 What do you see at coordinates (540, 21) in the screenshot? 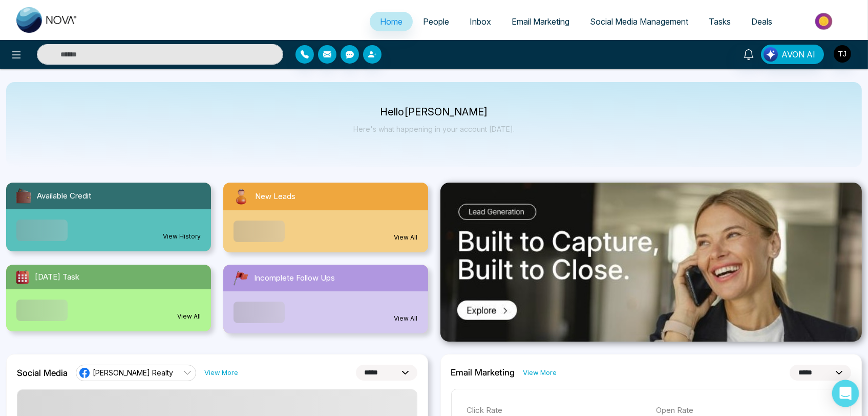
I see `span: Email Marketing` at bounding box center [540, 21].